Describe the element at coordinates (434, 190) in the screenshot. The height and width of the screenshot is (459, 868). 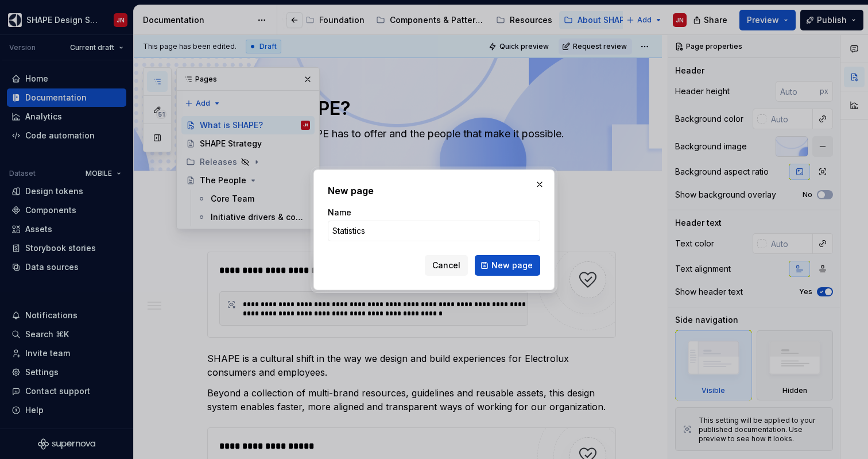
I see `h2: New page` at that location.